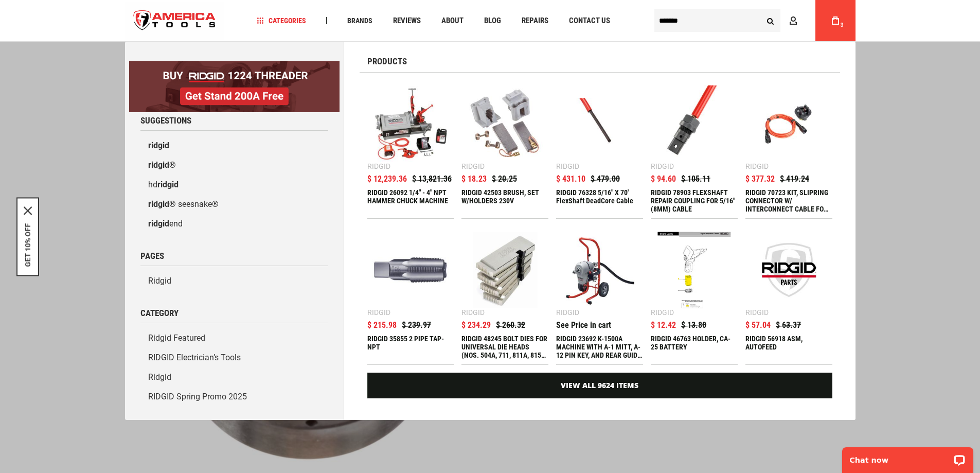 The image size is (980, 473). I want to click on a: BOGO: Buy RIDGID® 1224 Threader, Get Stand 200A Free!, so click(234, 65).